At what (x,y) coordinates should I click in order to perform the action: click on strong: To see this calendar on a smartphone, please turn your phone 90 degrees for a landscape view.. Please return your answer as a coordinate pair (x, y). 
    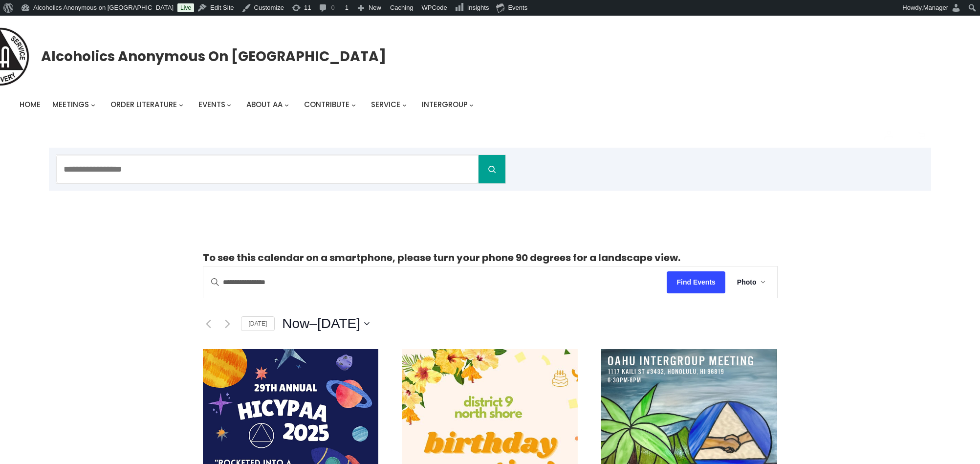
    Looking at the image, I should click on (442, 258).